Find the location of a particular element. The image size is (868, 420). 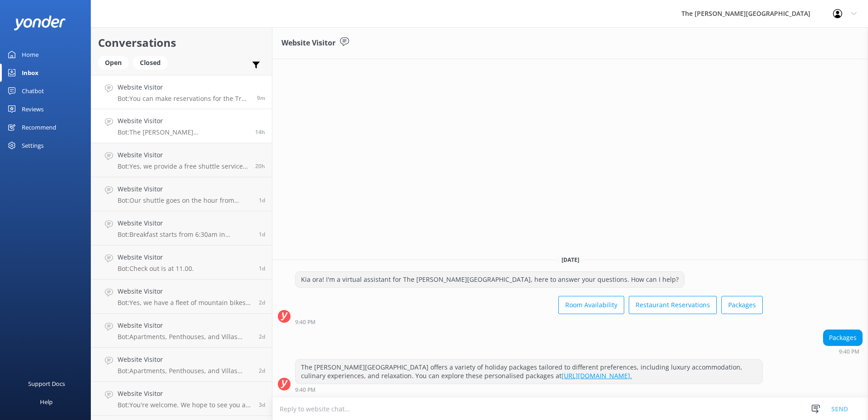

p: Bot: Yes, we have a fleet of mountain bikes available for rent, perfect for exploring [GEOGRAPHIC... is located at coordinates (184, 302).